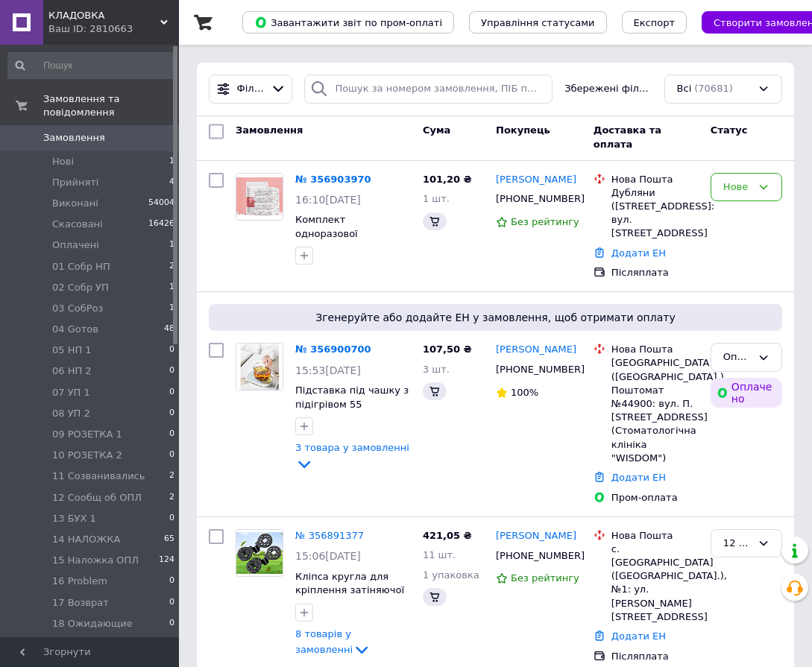  I want to click on div: Пром-оплата, so click(654, 498).